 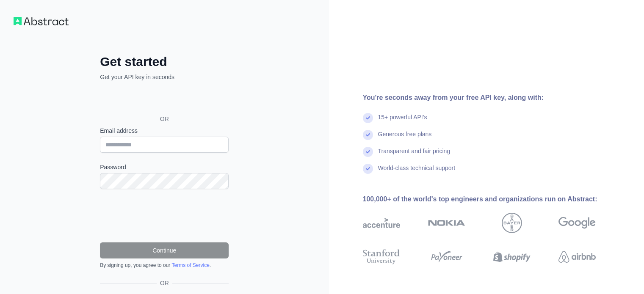 I want to click on img: payoneer, so click(x=447, y=257).